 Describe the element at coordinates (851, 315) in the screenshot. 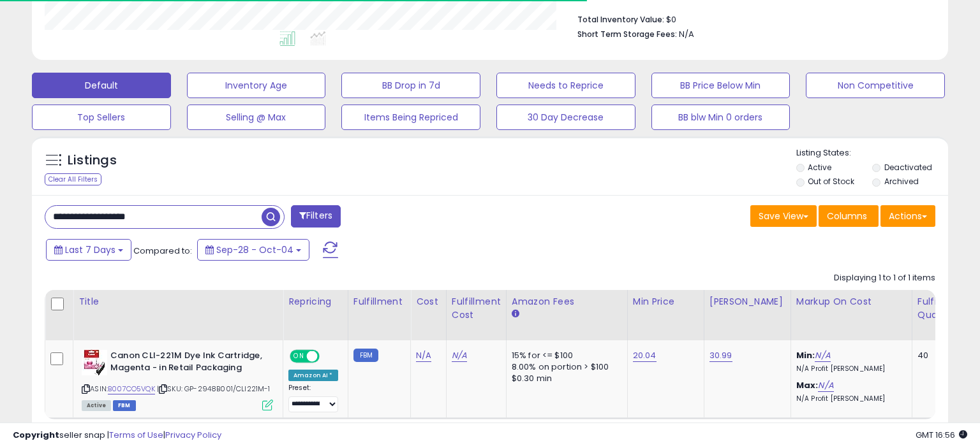

I see `th: The percentage added to the cost of goods (COGS) that forms the calculator for Min & Max prices.` at that location.